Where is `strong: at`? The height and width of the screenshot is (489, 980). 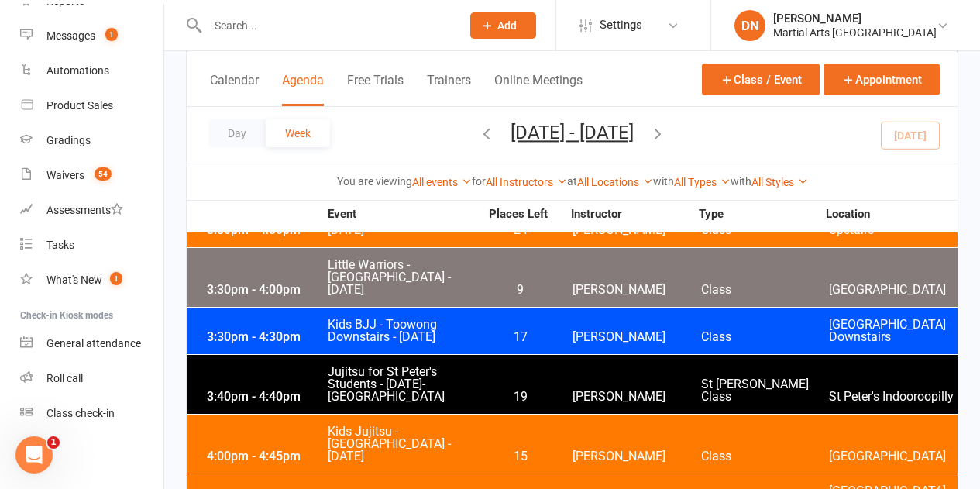 strong: at is located at coordinates (572, 182).